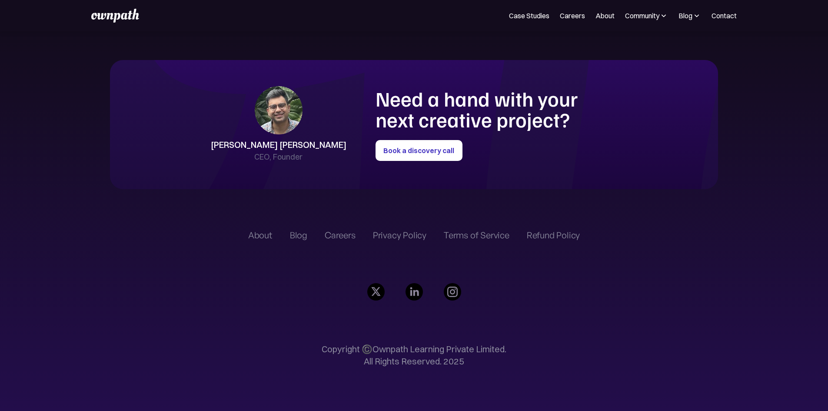 The width and height of the screenshot is (828, 411). I want to click on div: Refund Policy, so click(554, 235).